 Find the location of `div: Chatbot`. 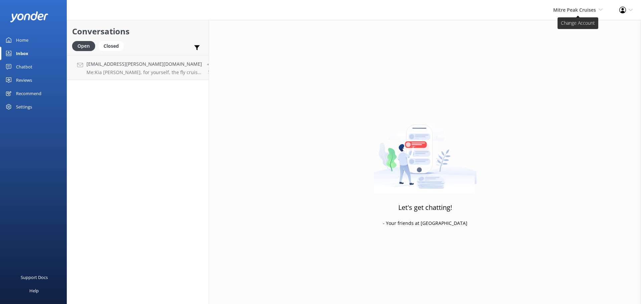

div: Chatbot is located at coordinates (24, 67).